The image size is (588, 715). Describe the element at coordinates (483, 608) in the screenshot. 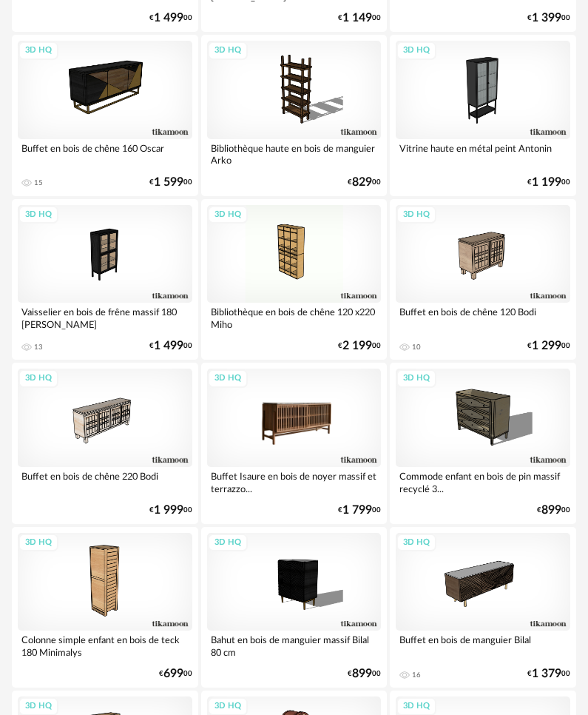

I see `a: 3D HQ Buffet en bois de manguier Bilal 16 €1 37900` at that location.